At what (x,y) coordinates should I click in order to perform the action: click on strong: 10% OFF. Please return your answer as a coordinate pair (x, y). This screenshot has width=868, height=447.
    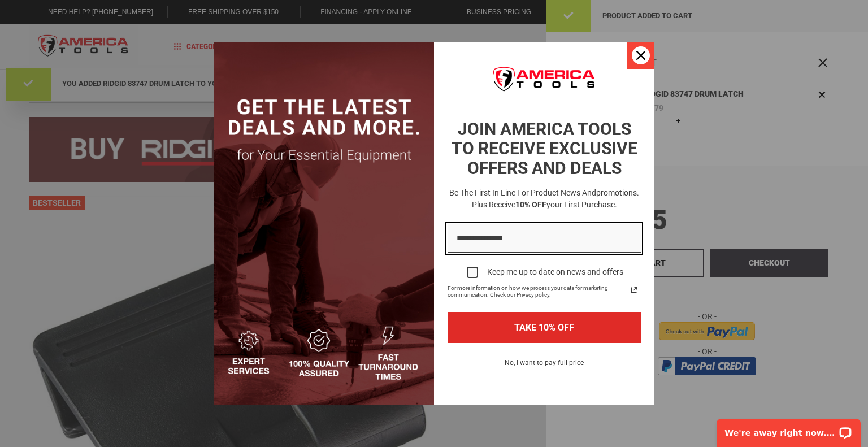
    Looking at the image, I should click on (531, 204).